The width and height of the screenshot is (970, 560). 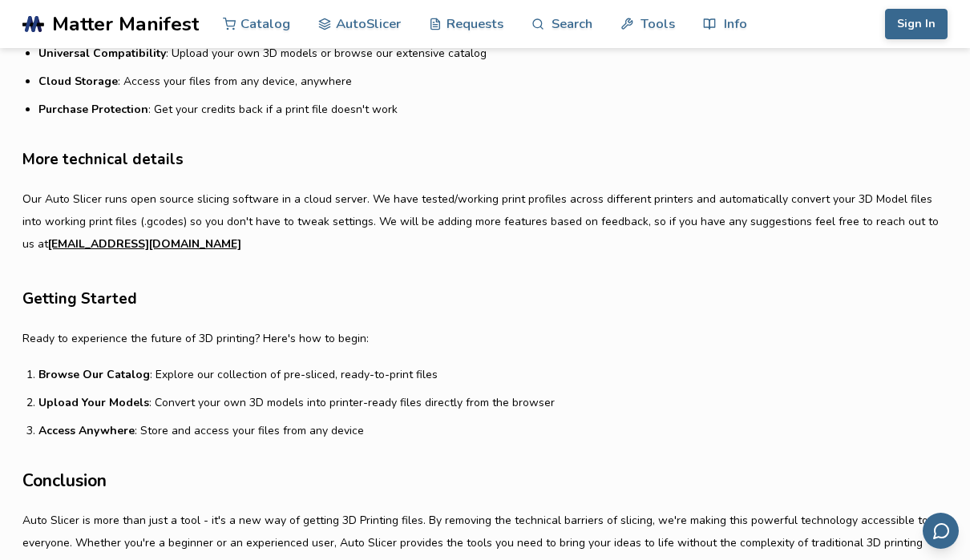 What do you see at coordinates (485, 159) in the screenshot?
I see `h3: More technical details` at bounding box center [485, 159].